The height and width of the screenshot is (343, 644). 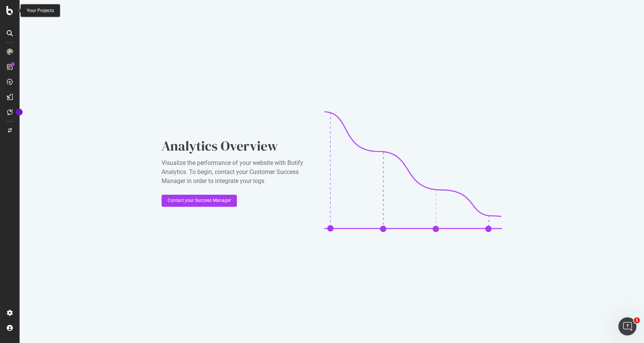 I want to click on button: Contact your Success Manager, so click(x=199, y=201).